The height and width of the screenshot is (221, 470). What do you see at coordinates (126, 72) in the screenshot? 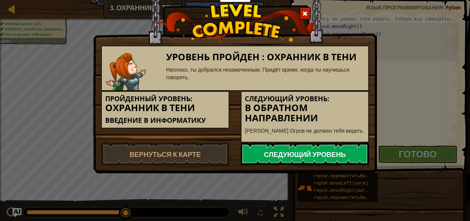
I see `img: captain.png` at bounding box center [126, 72].